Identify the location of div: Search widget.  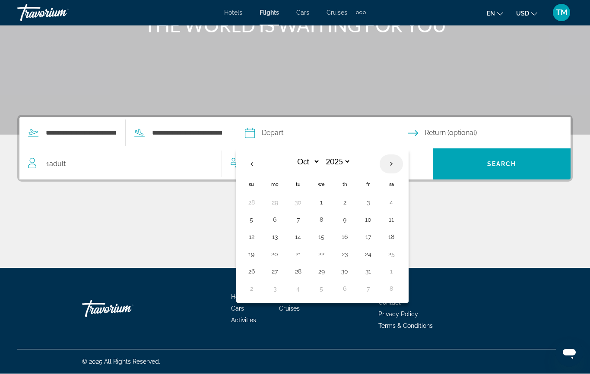
(295, 149).